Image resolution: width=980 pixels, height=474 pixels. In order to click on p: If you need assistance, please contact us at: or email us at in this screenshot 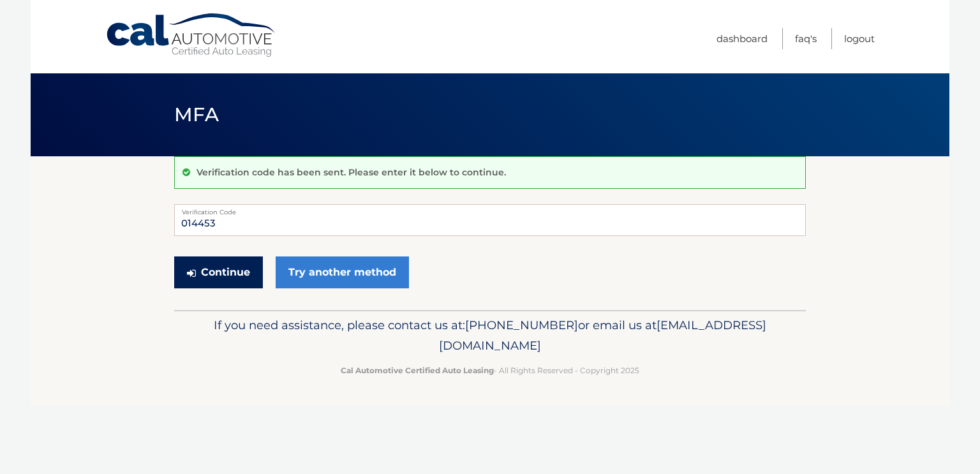, I will do `click(490, 336)`.